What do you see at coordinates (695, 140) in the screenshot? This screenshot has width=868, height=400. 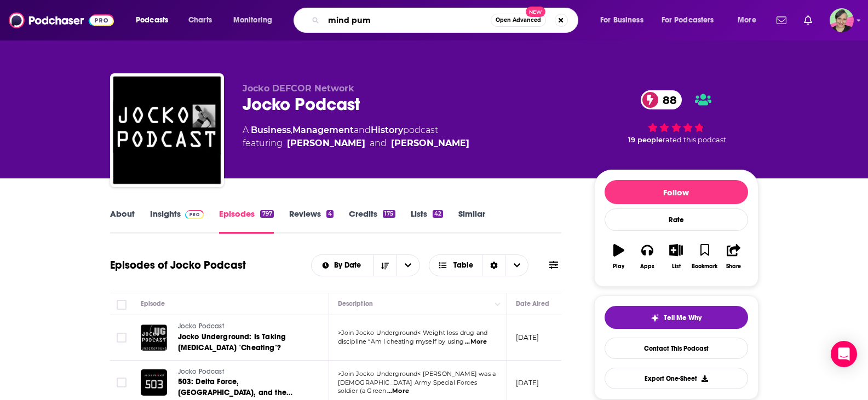 I see `span: rated this podcast` at bounding box center [695, 140].